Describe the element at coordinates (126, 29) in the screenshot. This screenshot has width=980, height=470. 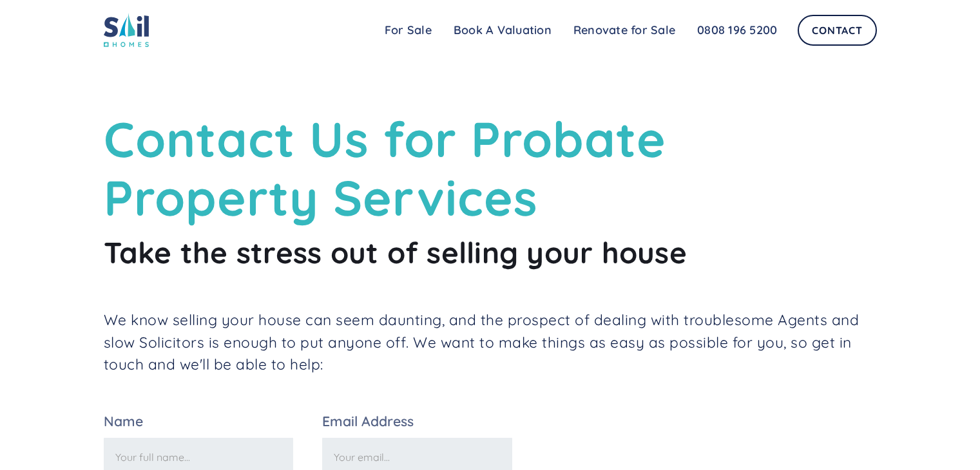
I see `img: sail home logo colored` at that location.